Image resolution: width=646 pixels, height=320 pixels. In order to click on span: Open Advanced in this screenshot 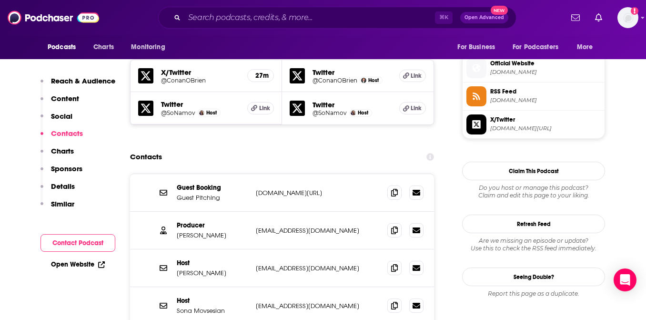, I will do `click(484, 18)`.